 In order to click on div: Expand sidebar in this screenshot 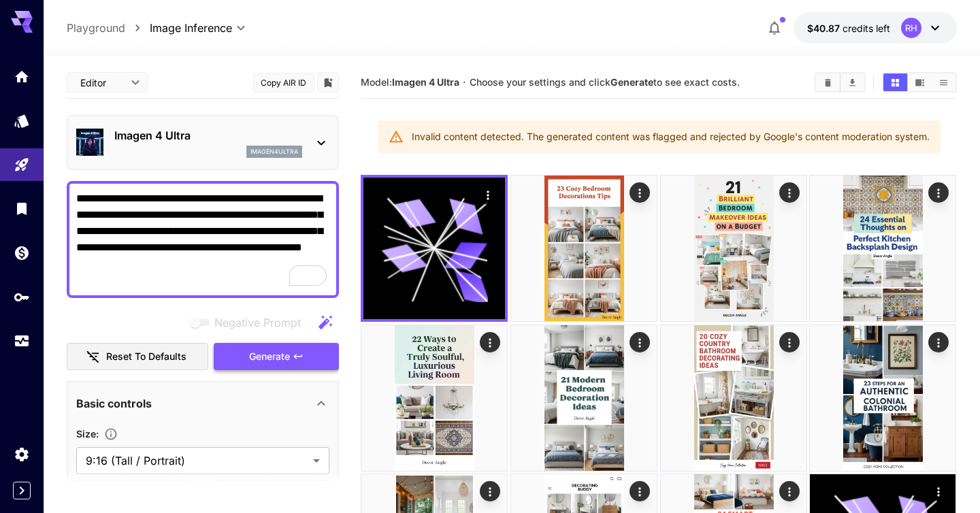, I will do `click(22, 491)`.